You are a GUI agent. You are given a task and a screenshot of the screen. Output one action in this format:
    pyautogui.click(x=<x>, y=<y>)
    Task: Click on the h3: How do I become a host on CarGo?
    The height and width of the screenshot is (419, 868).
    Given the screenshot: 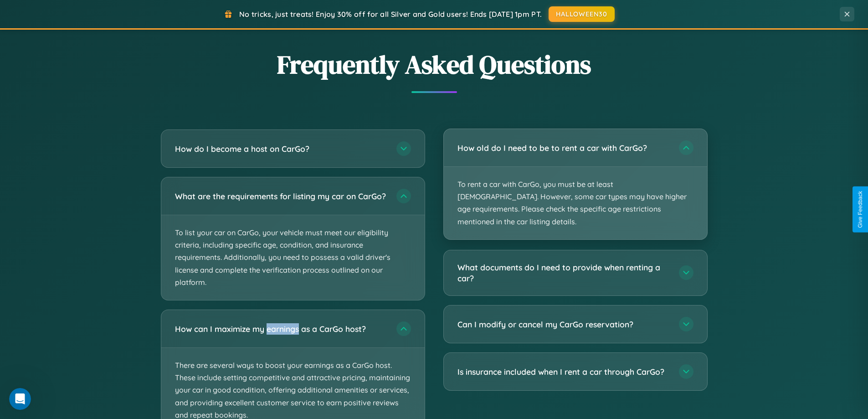 What is the action you would take?
    pyautogui.click(x=281, y=148)
    